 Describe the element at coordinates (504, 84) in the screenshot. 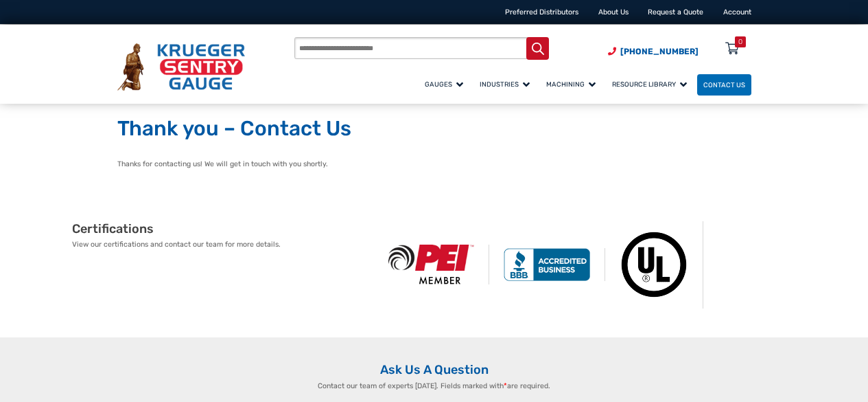

I see `span: Industries` at that location.